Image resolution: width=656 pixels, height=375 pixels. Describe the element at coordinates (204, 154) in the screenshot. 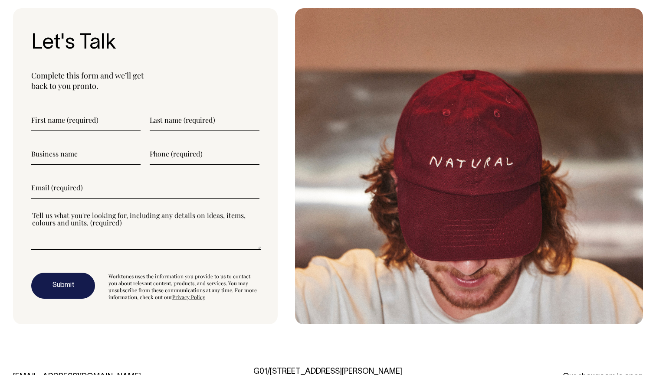

I see `input: Phone (required)` at that location.